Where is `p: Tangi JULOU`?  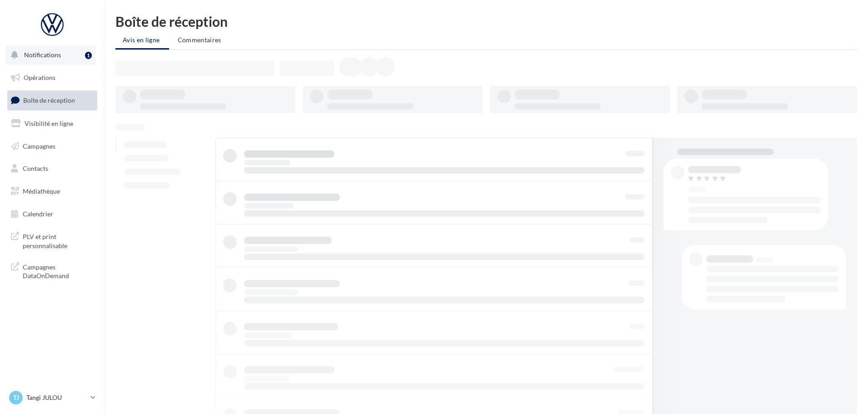
p: Tangi JULOU is located at coordinates (56, 398).